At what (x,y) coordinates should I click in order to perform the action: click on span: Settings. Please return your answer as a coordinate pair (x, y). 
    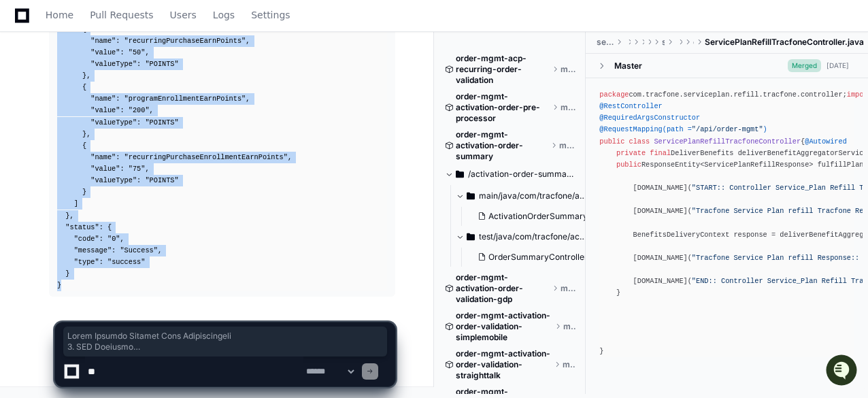
    Looking at the image, I should click on (270, 15).